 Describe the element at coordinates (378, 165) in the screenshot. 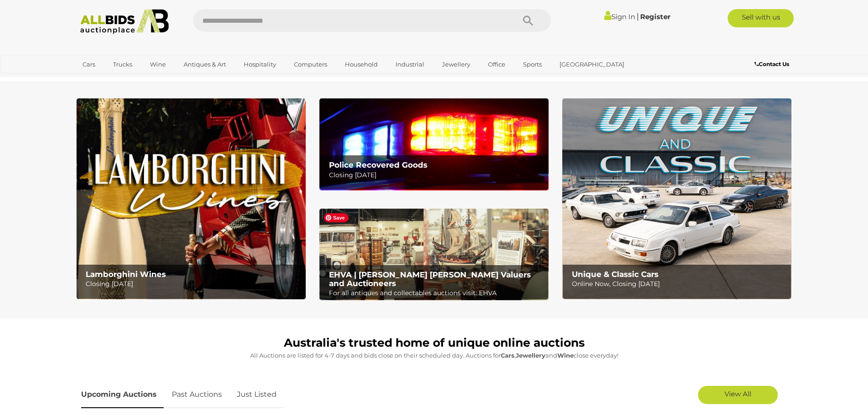

I see `b: Police Recovered Goods` at that location.